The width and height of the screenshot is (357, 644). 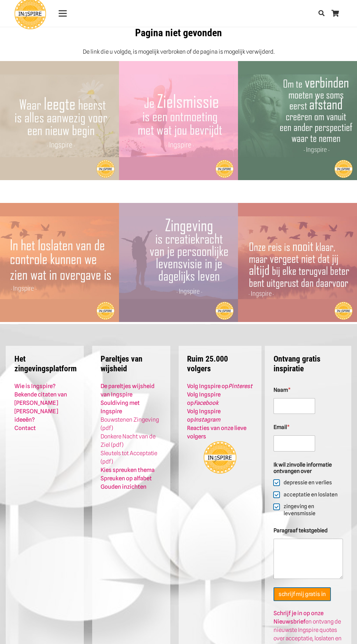 What do you see at coordinates (204, 399) in the screenshot?
I see `a: Volg Ingspire opFacebook` at bounding box center [204, 399].